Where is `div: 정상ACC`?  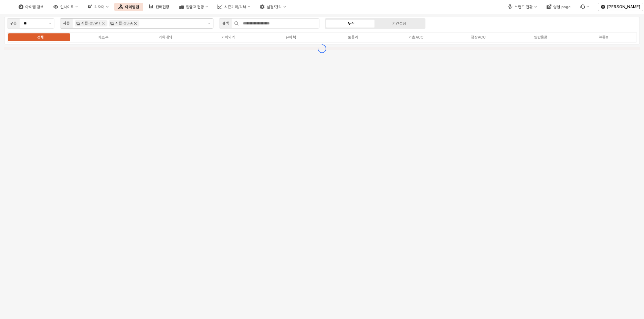
div: 정상ACC is located at coordinates (478, 37).